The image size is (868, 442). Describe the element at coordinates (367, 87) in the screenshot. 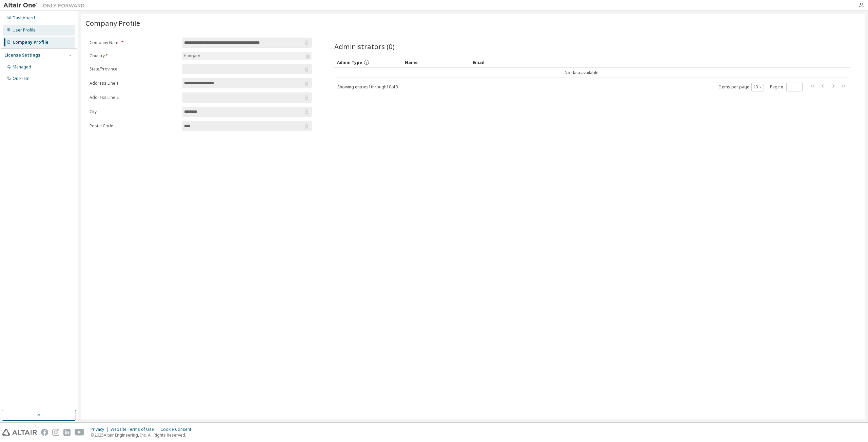

I see `span: Showing entries 1 through 10 of 0` at that location.